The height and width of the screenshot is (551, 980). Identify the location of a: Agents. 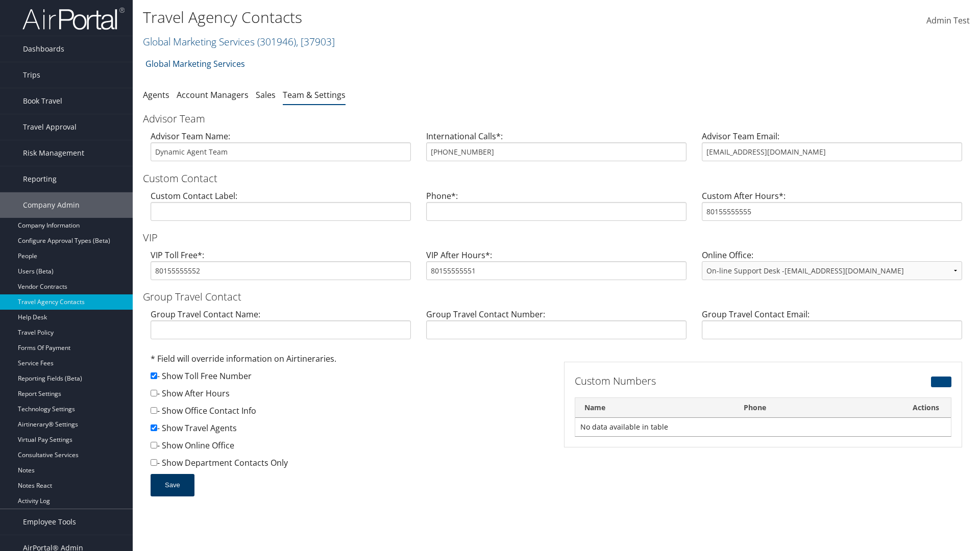
(156, 95).